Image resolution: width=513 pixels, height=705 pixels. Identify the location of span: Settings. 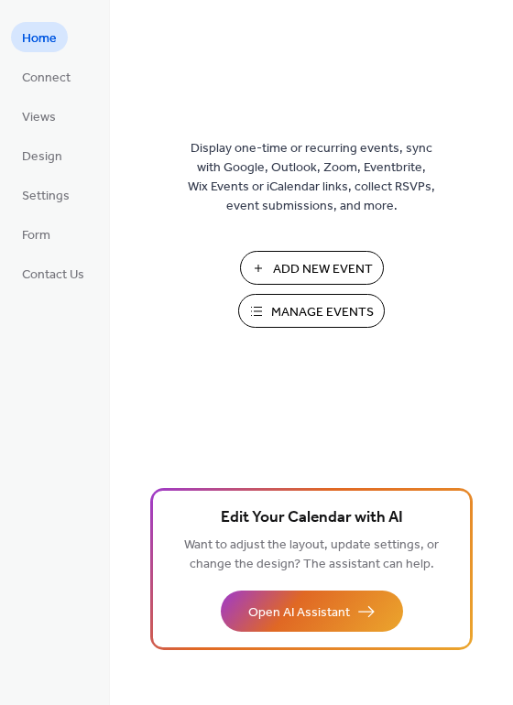
(46, 196).